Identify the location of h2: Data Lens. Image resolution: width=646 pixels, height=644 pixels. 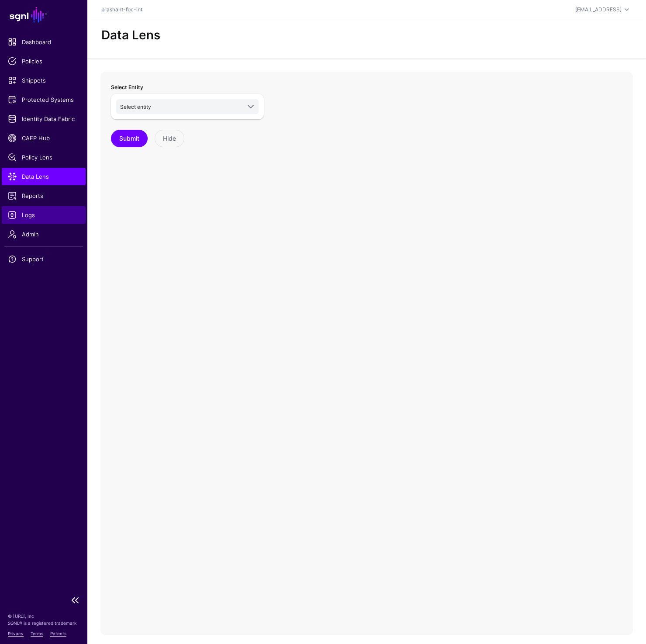
(130, 35).